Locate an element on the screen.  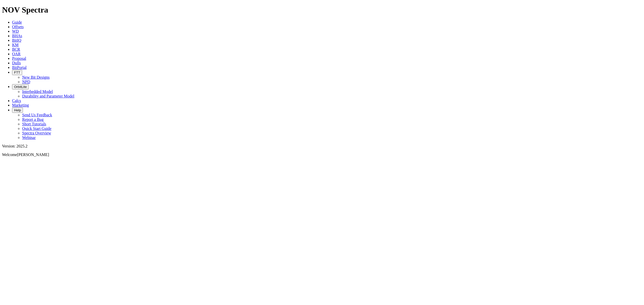
a: BHAs is located at coordinates (17, 36).